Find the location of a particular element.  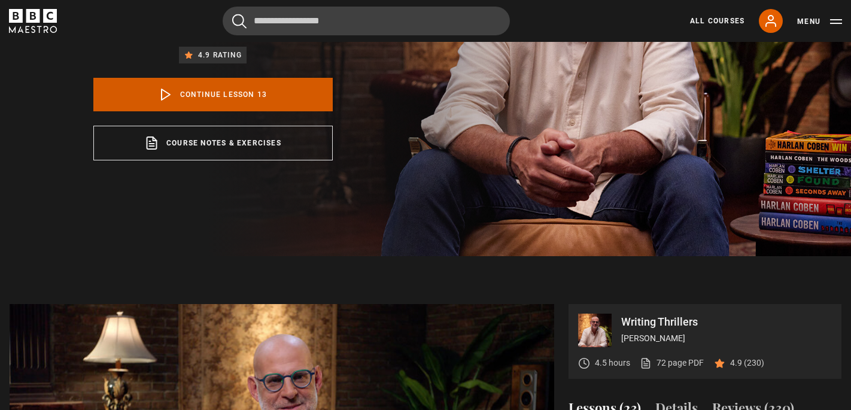

a: Continue lesson 13 is located at coordinates (213, 95).